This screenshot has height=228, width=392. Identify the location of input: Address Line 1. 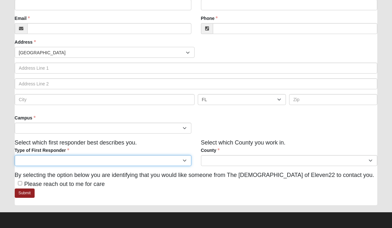
(196, 68).